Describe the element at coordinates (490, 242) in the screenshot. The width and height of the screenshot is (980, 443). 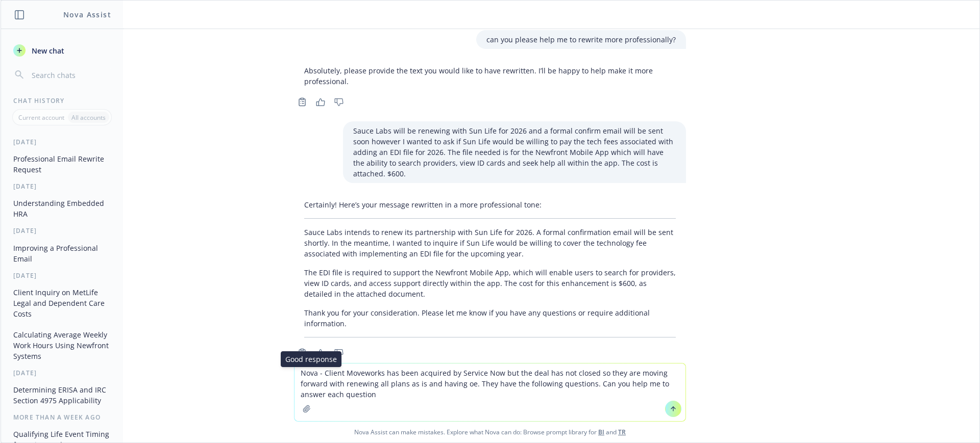
I see `p: Sauce Labs intends to renew its partnership with Sun Life for 2026. A formal confirmation email w...` at that location.